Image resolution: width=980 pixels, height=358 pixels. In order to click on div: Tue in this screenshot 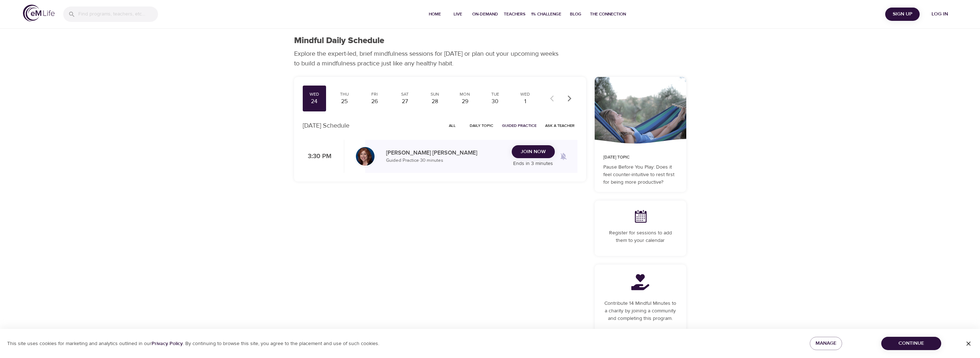, I will do `click(495, 94)`.